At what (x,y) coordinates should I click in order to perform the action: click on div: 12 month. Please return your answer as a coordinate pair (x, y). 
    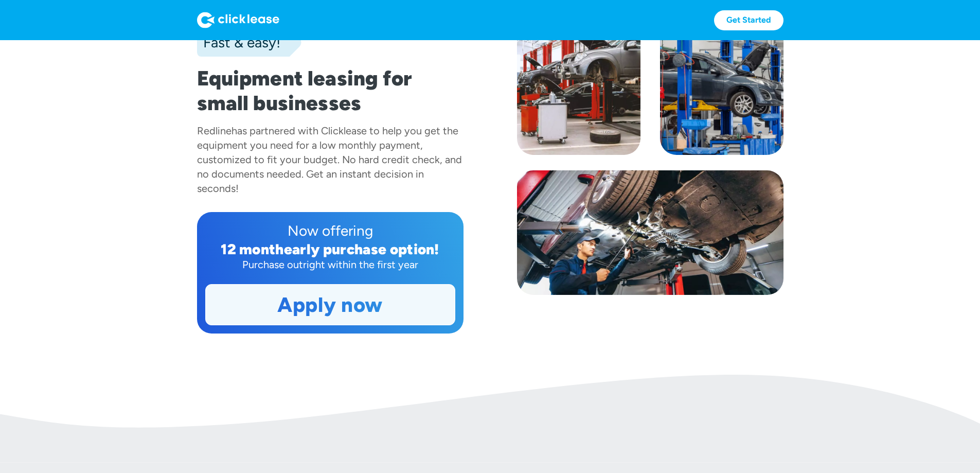
    Looking at the image, I should click on (252, 249).